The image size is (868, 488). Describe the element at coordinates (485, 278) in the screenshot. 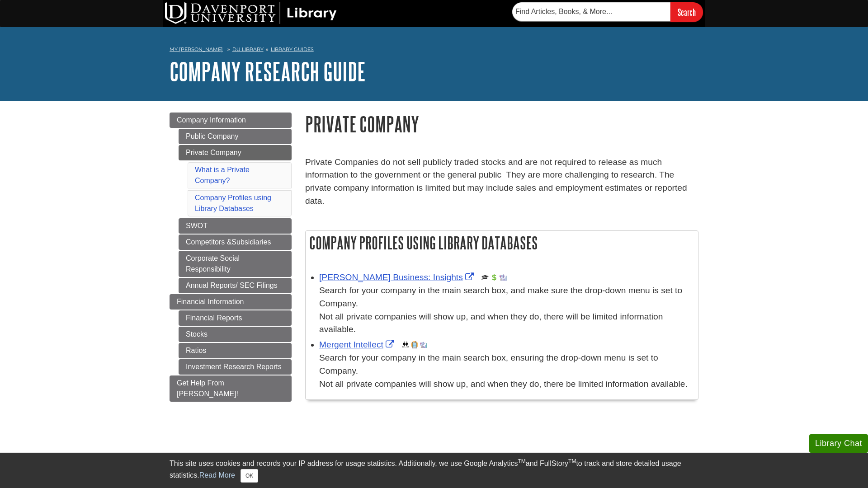

I see `img: Scholarly or Peer Reviewed` at that location.